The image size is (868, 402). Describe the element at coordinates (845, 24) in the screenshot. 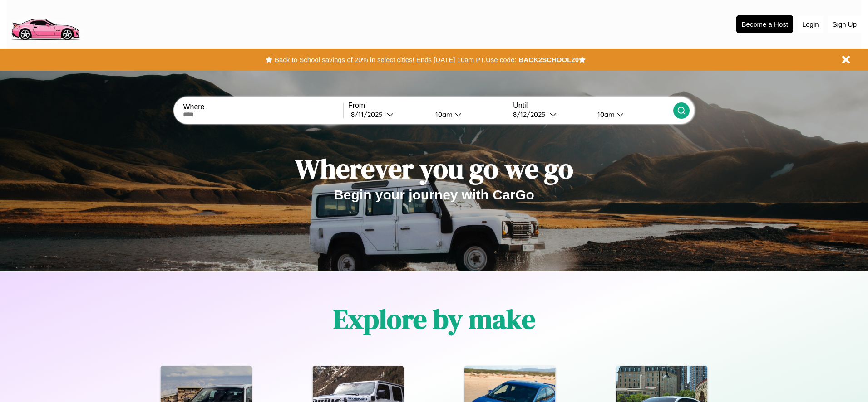

I see `button: Sign Up` at that location.